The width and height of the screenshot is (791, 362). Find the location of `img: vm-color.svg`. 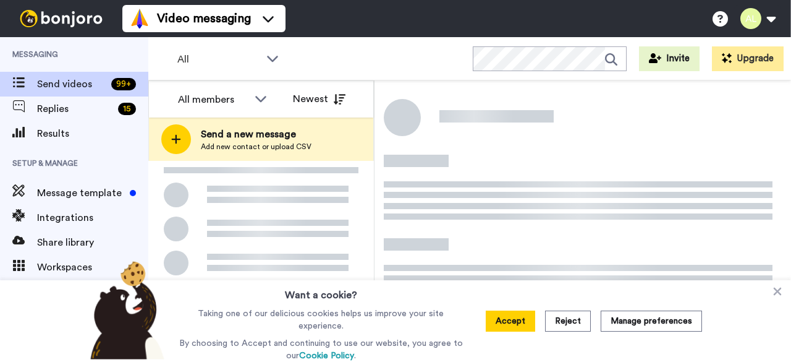

img: vm-color.svg is located at coordinates (140, 19).